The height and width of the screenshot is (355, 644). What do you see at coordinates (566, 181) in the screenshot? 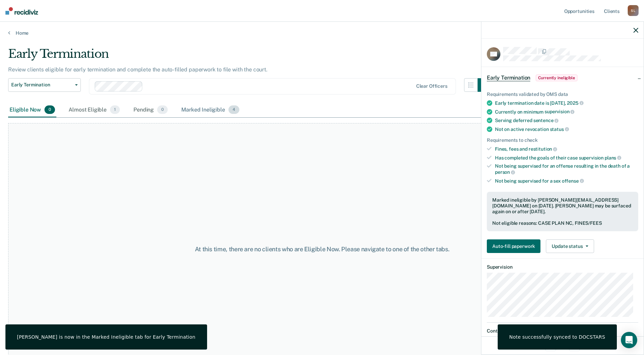
I see `div: Not being supervised for a sex` at bounding box center [566, 181].